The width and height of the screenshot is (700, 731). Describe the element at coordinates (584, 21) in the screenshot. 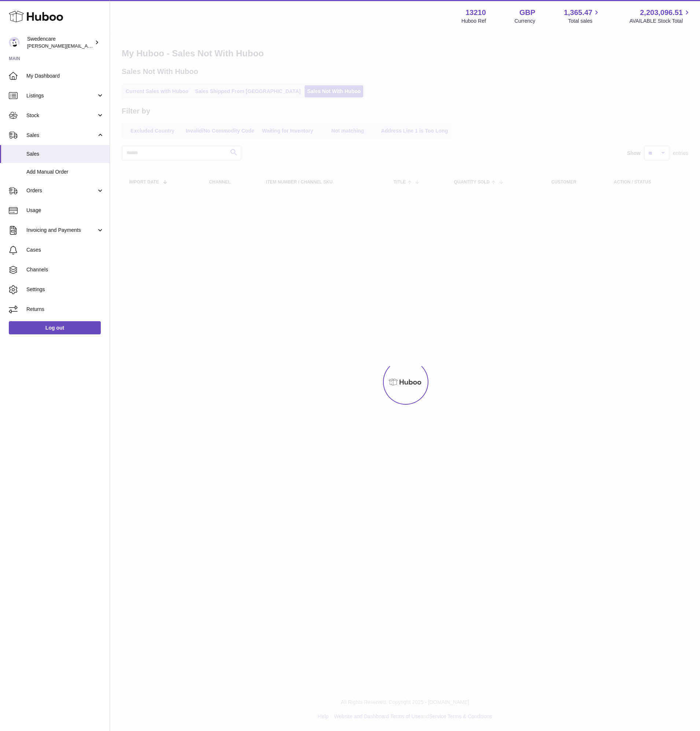

I see `span: Total sales` at that location.